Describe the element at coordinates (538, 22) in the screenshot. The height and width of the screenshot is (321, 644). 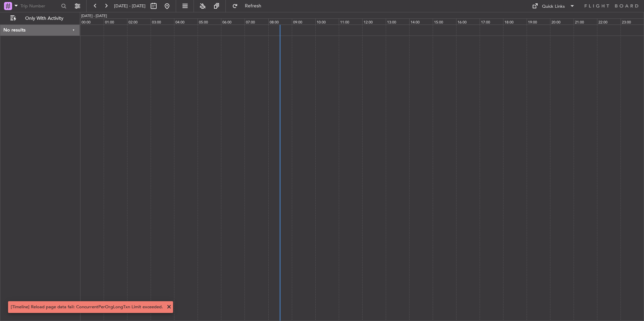
I see `div: 19:00` at that location.